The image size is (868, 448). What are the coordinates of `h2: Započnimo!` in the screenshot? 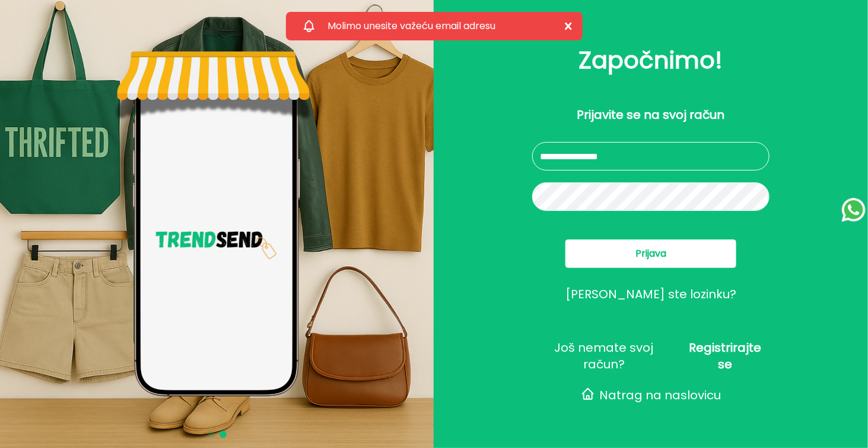 It's located at (651, 60).